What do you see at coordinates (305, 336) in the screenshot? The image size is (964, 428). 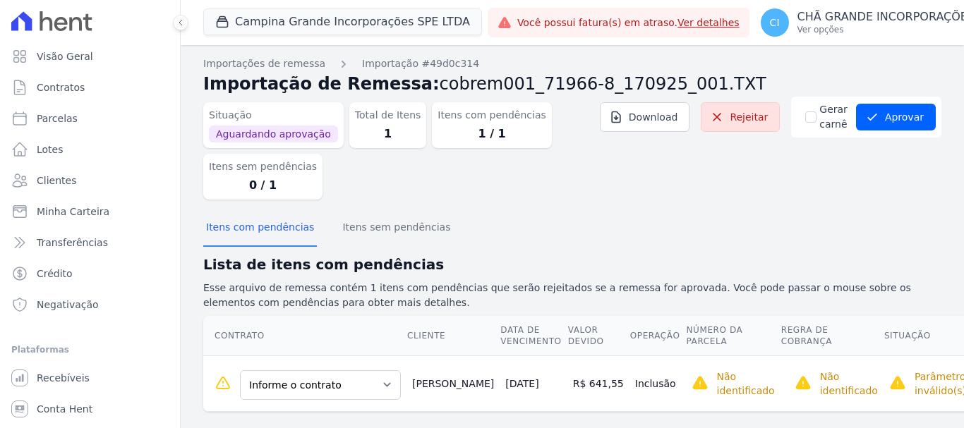 I see `th: Contrato` at bounding box center [305, 336].